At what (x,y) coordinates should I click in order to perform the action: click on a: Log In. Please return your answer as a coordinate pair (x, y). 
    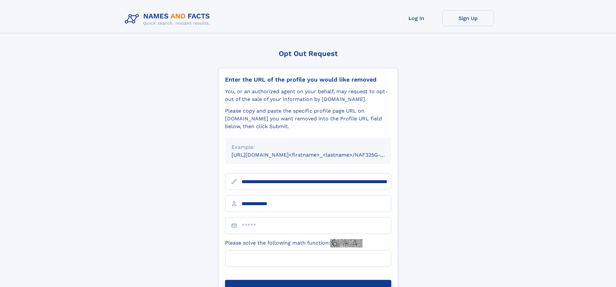
    Looking at the image, I should click on (417, 18).